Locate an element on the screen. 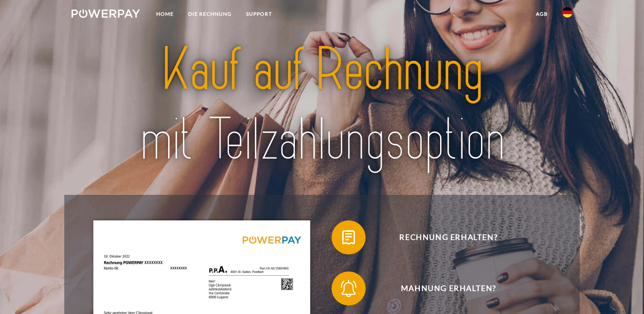 The image size is (644, 314). a: SUPPORT is located at coordinates (259, 14).